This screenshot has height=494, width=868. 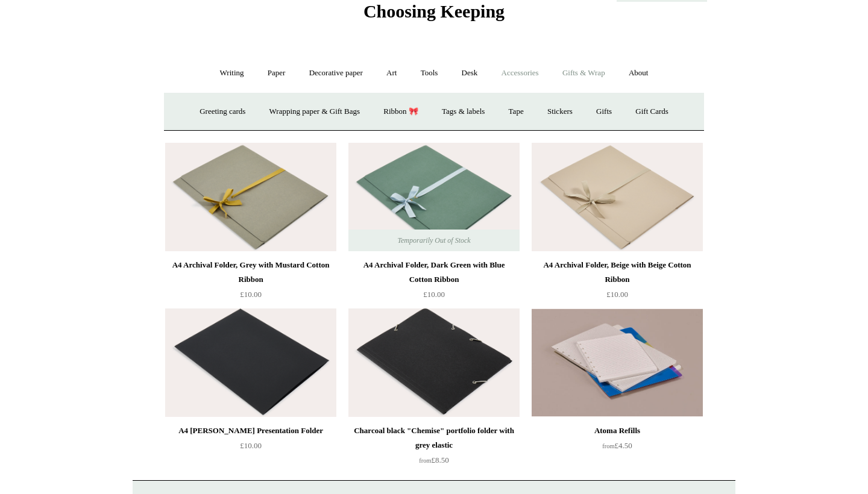 What do you see at coordinates (251, 363) in the screenshot?
I see `a: A4 Fabriano Murillo Presentation Folder A4 Fabriano Murillo Presentation Folder` at bounding box center [251, 363].